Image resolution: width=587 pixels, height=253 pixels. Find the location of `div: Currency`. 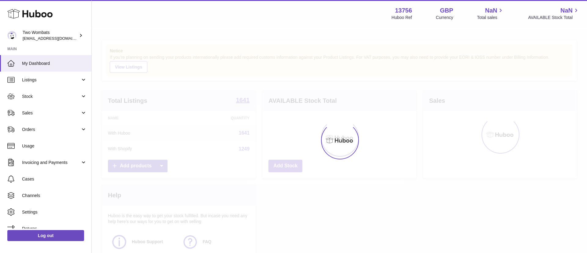

div: Currency is located at coordinates (444, 17).